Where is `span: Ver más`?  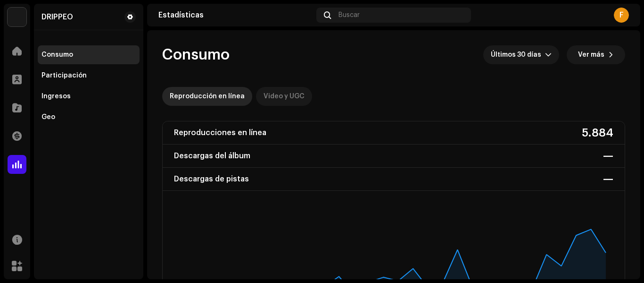 span: Ver más is located at coordinates (592, 55).